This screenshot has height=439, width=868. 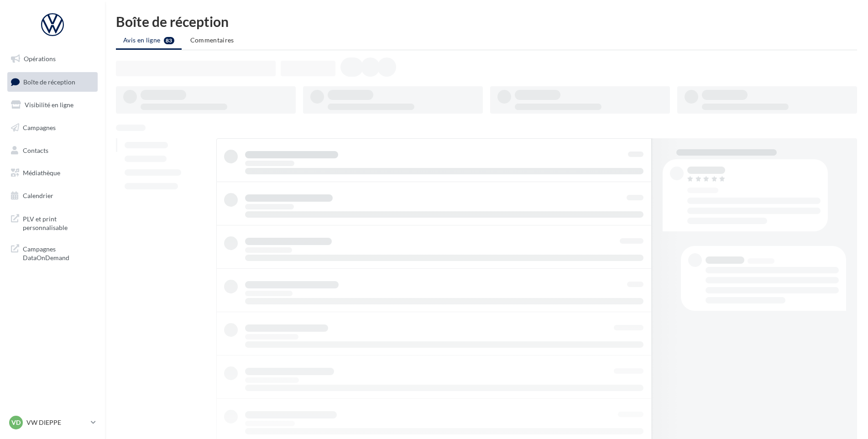 What do you see at coordinates (53, 105) in the screenshot?
I see `a: Visibilité en ligne` at bounding box center [53, 105].